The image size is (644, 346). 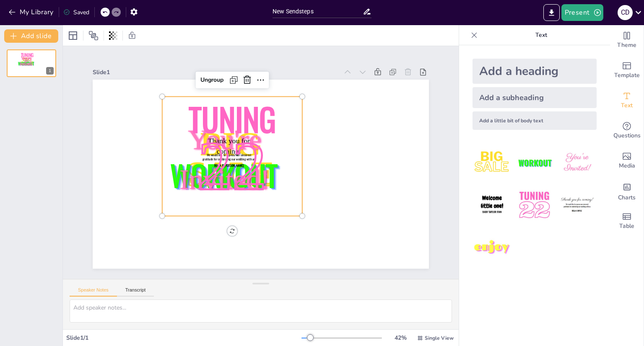 What do you see at coordinates (627, 40) in the screenshot?
I see `div: Change the overall theme` at bounding box center [627, 40].